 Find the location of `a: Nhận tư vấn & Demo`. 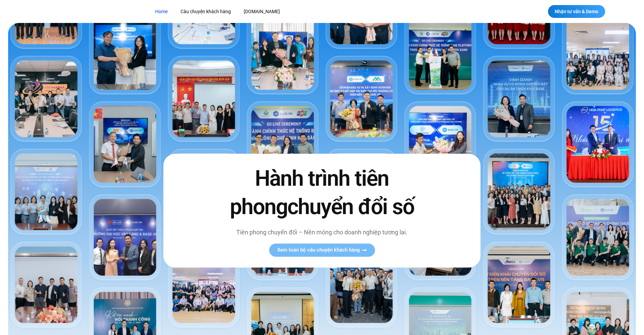

a: Nhận tư vấn & Demo is located at coordinates (576, 12).